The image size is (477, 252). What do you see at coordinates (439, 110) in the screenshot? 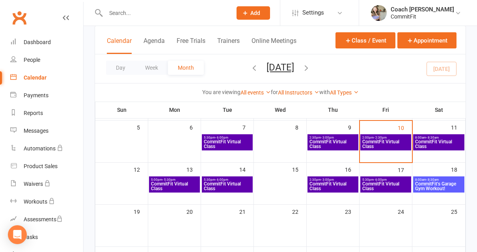
I see `th: Sat` at bounding box center [439, 110].